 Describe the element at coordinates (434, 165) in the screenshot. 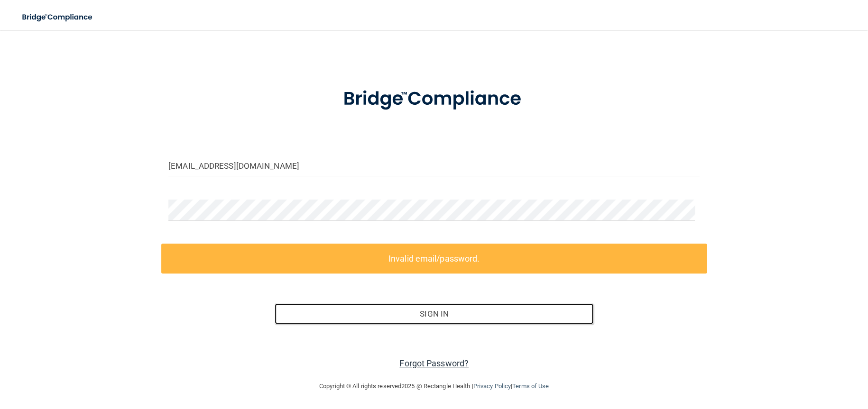

I see `input: Email` at that location.